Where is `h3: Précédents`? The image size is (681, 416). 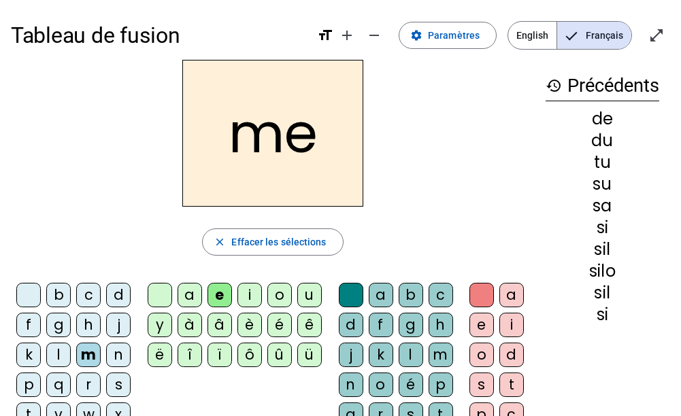 h3: Précédents is located at coordinates (602, 86).